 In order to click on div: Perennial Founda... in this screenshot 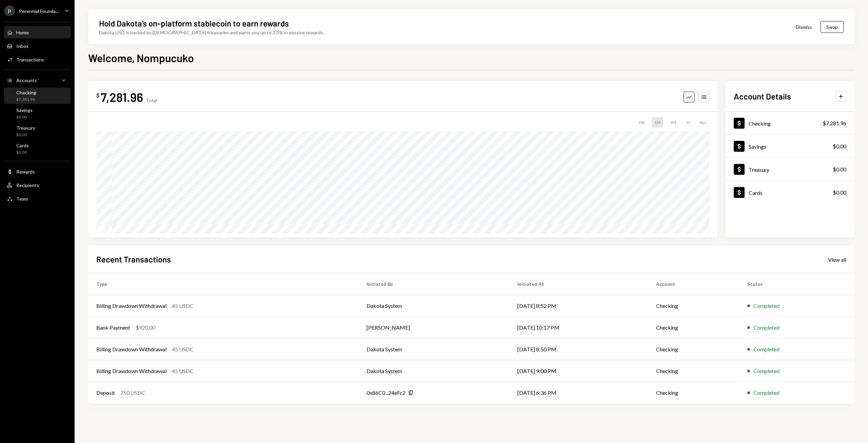, I will do `click(39, 11)`.